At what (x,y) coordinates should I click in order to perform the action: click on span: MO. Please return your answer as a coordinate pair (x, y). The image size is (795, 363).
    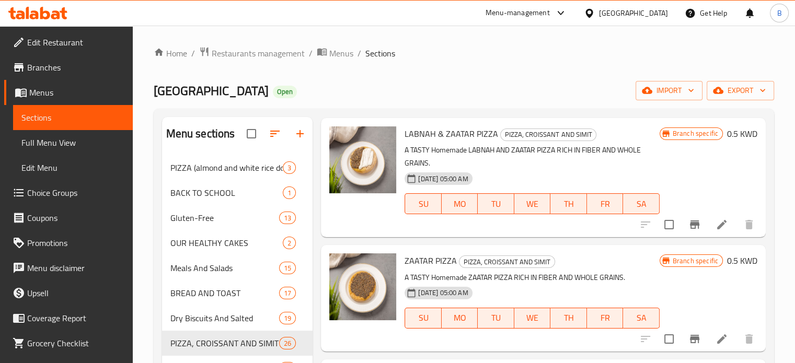
    Looking at the image, I should click on (460, 204).